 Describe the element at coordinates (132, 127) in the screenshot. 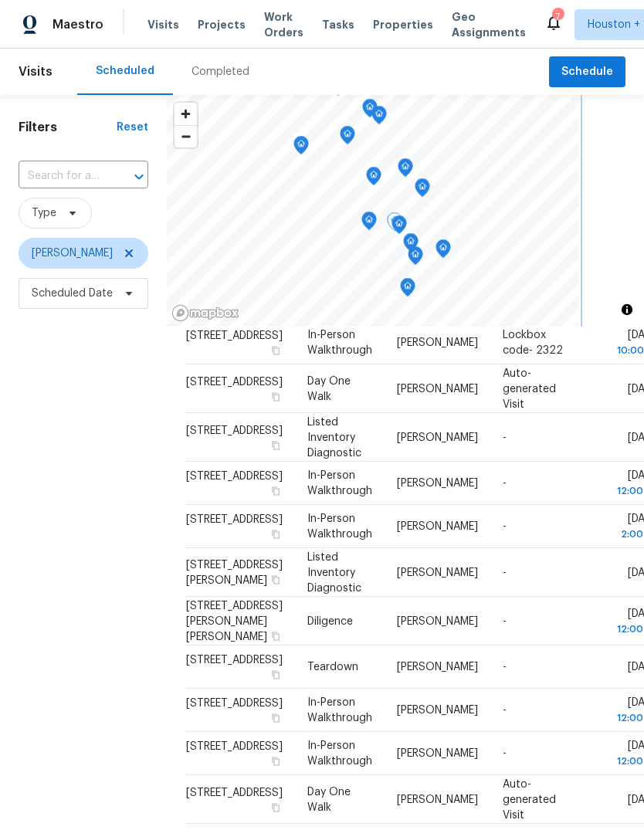

I see `div: Reset` at that location.